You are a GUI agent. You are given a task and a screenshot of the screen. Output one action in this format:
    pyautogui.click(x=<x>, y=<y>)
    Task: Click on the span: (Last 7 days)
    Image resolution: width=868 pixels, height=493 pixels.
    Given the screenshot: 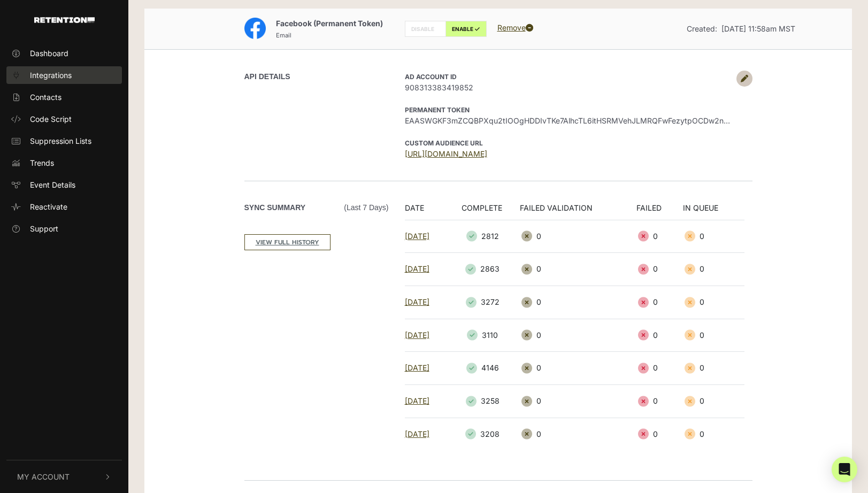 What is the action you would take?
    pyautogui.click(x=366, y=207)
    